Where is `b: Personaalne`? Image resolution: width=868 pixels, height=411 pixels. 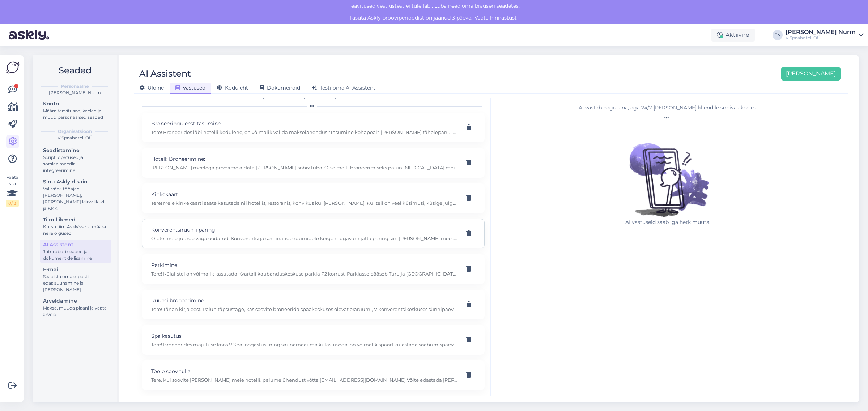
b: Personaalne is located at coordinates (75, 86).